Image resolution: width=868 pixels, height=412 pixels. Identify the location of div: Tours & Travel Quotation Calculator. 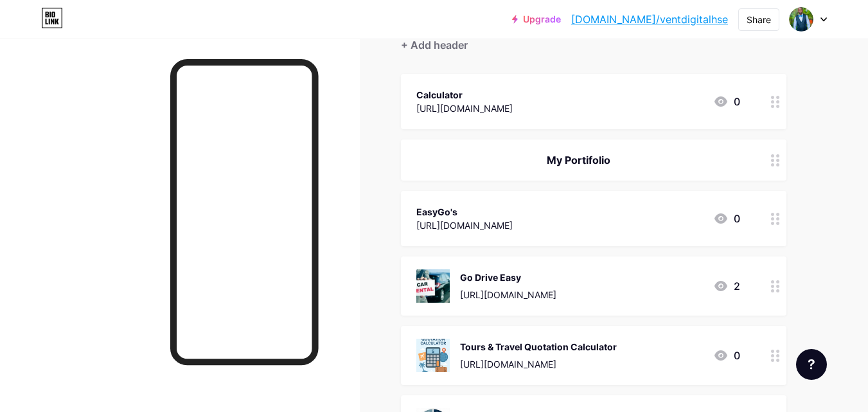
(538, 347).